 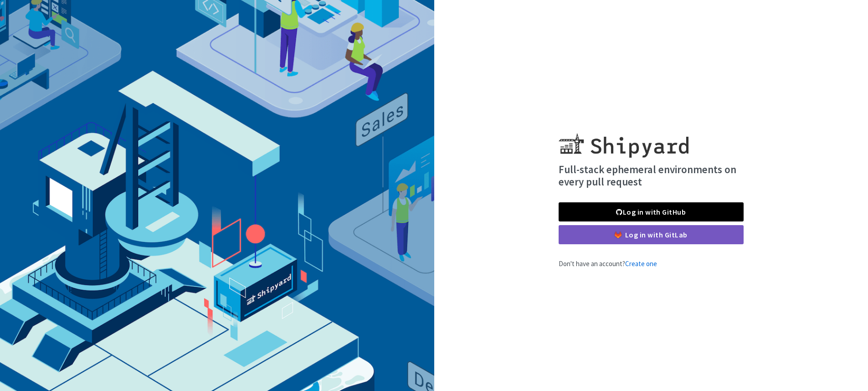 What do you see at coordinates (652, 175) in the screenshot?
I see `h4: Full-stack ephemeral environments on every pull request` at bounding box center [652, 175].